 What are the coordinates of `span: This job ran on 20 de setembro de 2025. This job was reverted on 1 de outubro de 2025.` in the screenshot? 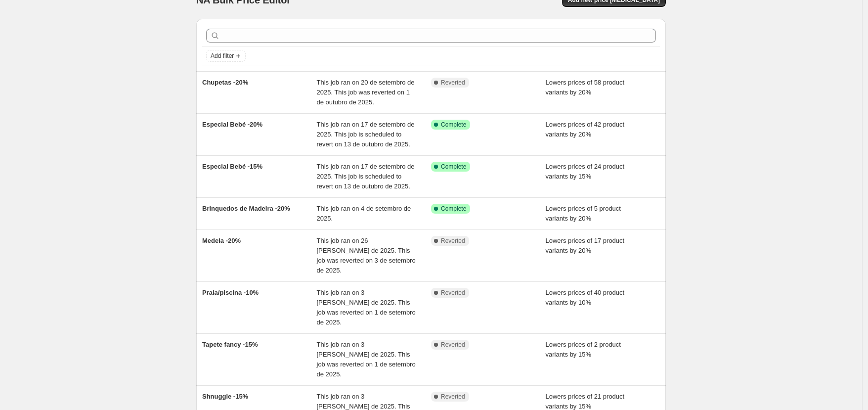 It's located at (366, 92).